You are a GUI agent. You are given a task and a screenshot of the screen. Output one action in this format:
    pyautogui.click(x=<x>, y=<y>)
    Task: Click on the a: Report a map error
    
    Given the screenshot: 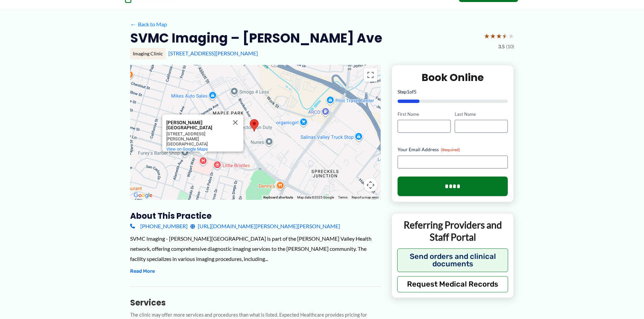 What is the action you would take?
    pyautogui.click(x=365, y=197)
    